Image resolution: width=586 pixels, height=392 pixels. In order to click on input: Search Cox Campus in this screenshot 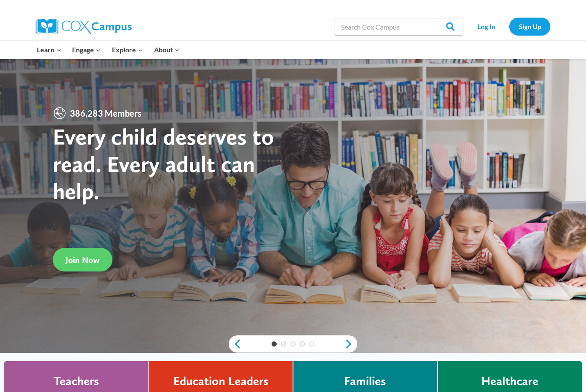, I will do `click(399, 27)`.